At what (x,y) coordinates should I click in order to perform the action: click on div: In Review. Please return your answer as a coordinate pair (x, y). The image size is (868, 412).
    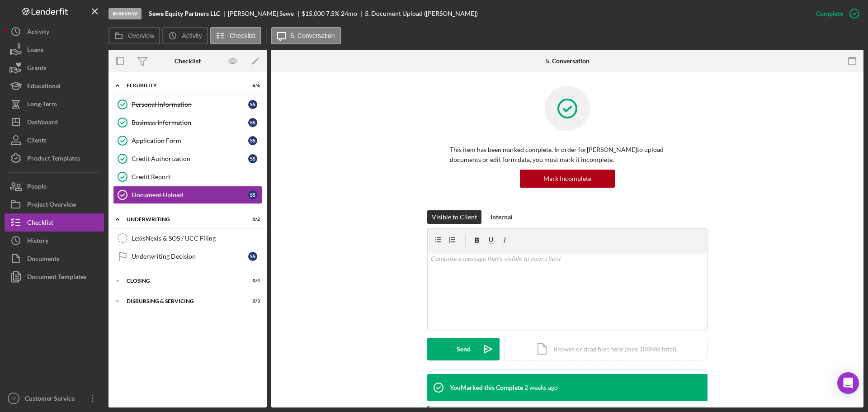
    Looking at the image, I should click on (124, 14).